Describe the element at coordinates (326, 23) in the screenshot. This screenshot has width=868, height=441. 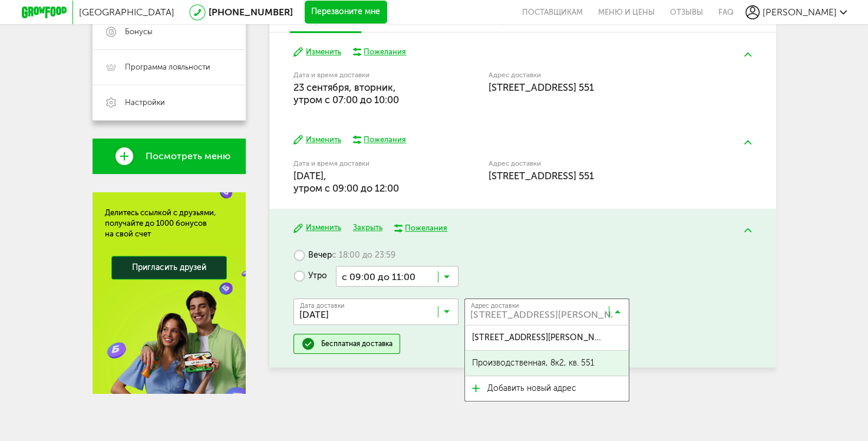
I see `a: Доставки` at that location.